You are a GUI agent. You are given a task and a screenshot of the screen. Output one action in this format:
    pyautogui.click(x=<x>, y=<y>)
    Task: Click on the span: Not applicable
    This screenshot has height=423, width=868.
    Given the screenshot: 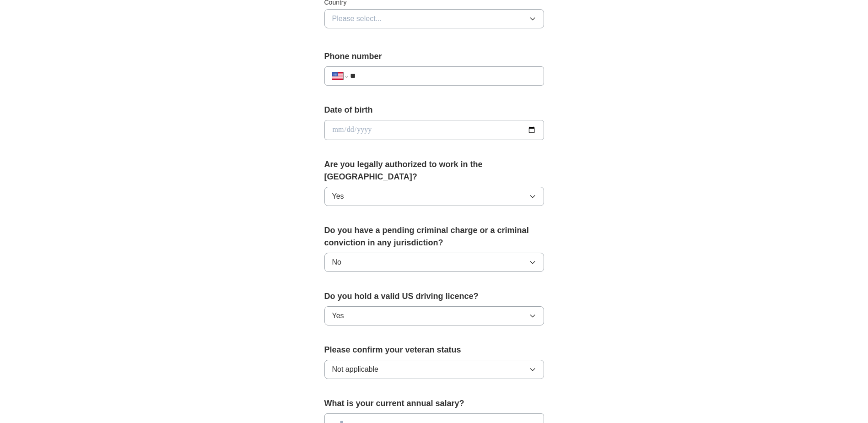 What is the action you would take?
    pyautogui.click(x=355, y=369)
    